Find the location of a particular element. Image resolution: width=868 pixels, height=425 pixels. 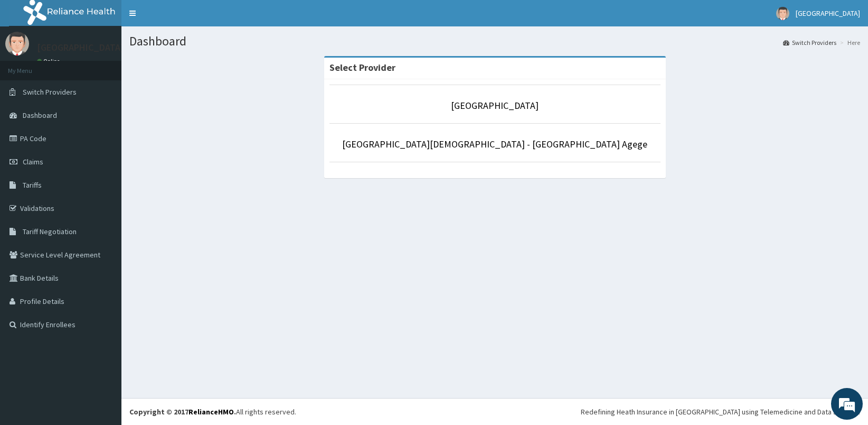

footer: All rights reserved. is located at coordinates (495, 411).